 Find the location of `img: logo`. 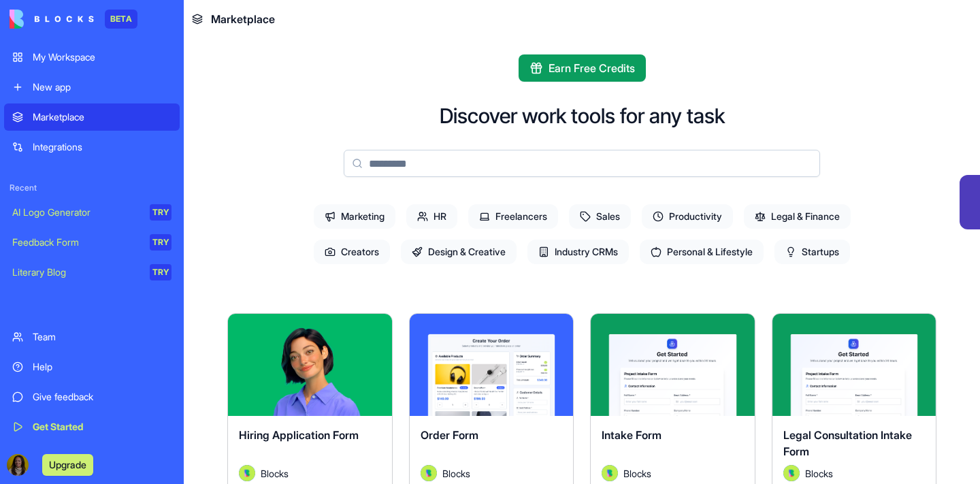

img: logo is located at coordinates (52, 19).